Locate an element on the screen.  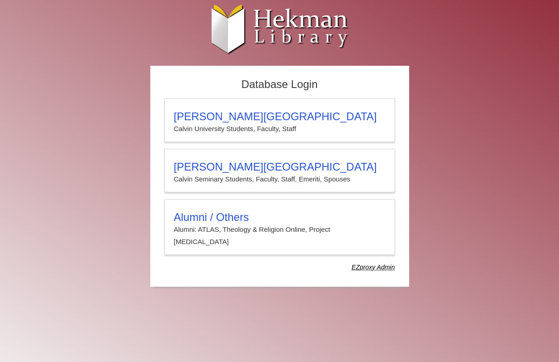
p: Calvin Seminary Students, Faculty, Staff, Emeriti, Spouses is located at coordinates (280, 179).